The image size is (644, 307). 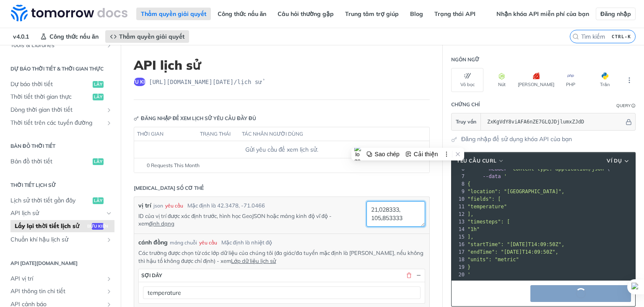 What do you see at coordinates (145, 205) in the screenshot?
I see `font: vị trí` at bounding box center [145, 205].